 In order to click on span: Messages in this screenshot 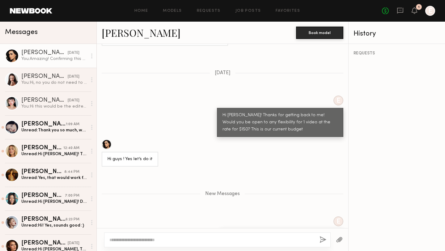, I will do `click(21, 32)`.